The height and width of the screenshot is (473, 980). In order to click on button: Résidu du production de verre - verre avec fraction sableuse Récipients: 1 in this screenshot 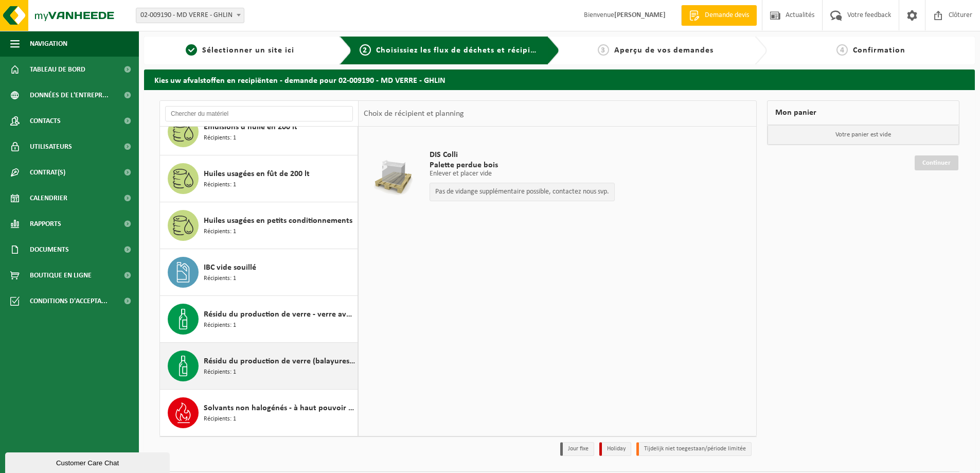, I will do `click(259, 320)`.